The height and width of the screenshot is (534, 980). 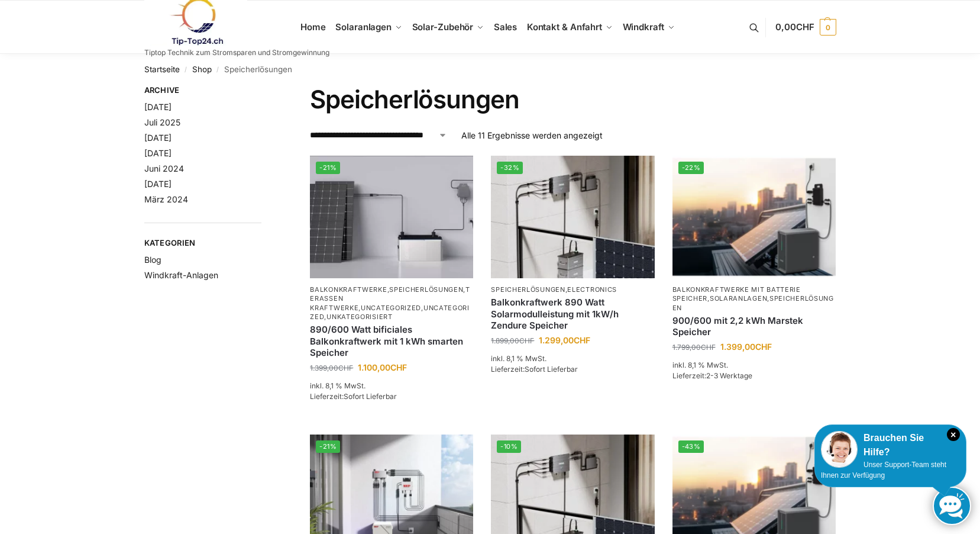 What do you see at coordinates (162, 122) in the screenshot?
I see `a: Juli 2025` at bounding box center [162, 122].